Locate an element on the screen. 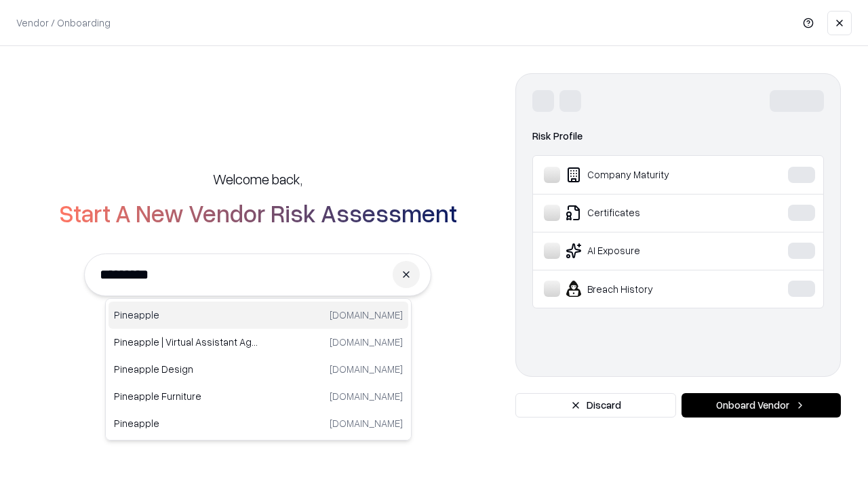 The height and width of the screenshot is (488, 868). button: Onboard Vendor is located at coordinates (761, 405).